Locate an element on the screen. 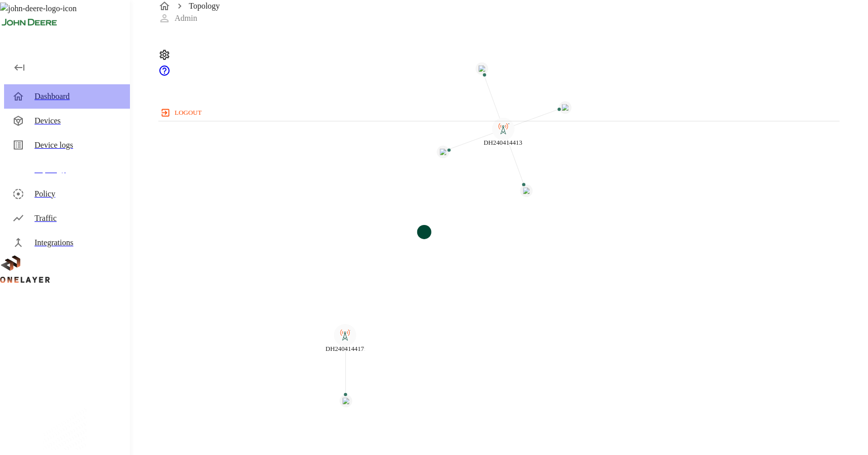 This screenshot has width=868, height=455. a: logout is located at coordinates (499, 113).